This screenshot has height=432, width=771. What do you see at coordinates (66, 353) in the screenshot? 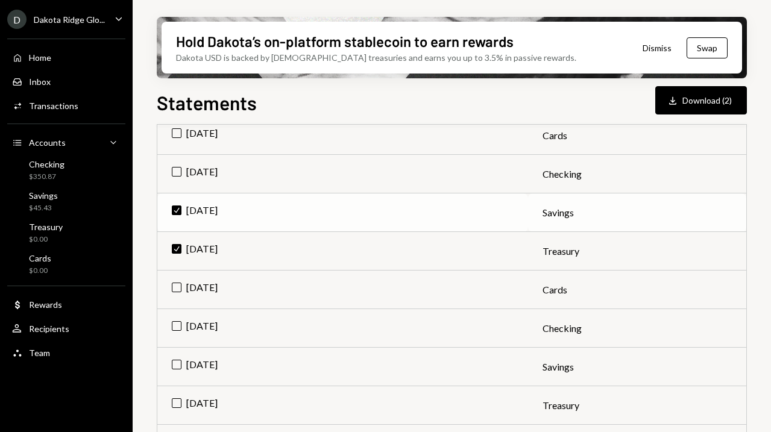
I see `a: Team` at bounding box center [66, 353].